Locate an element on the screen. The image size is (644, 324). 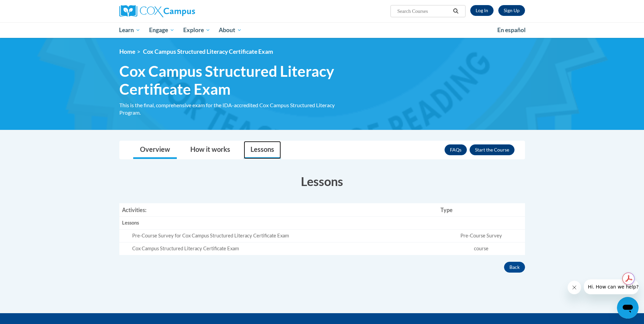
div: Lessons is located at coordinates (279, 223).